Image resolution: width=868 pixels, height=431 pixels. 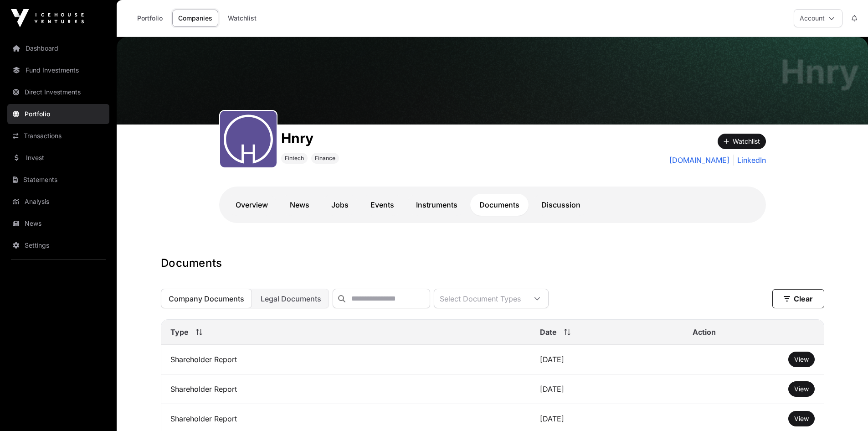 What do you see at coordinates (195, 18) in the screenshot?
I see `a: Companies` at bounding box center [195, 18].